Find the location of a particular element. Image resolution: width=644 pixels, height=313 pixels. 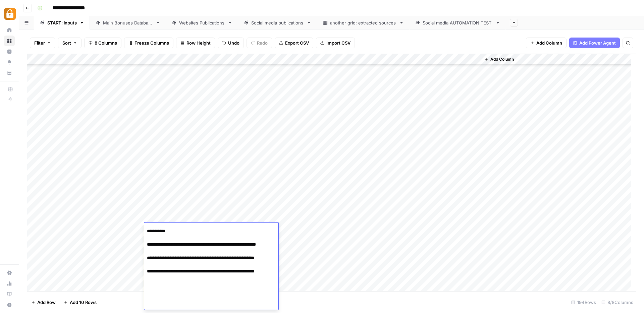

a: Usage is located at coordinates (10, 283).